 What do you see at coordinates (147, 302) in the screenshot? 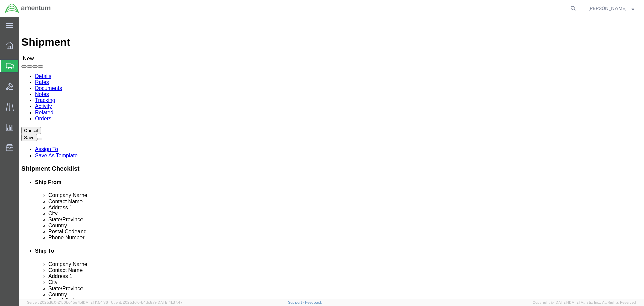
I see `span: Client: 2025.16.0-b4dc8a9` at bounding box center [147, 302].